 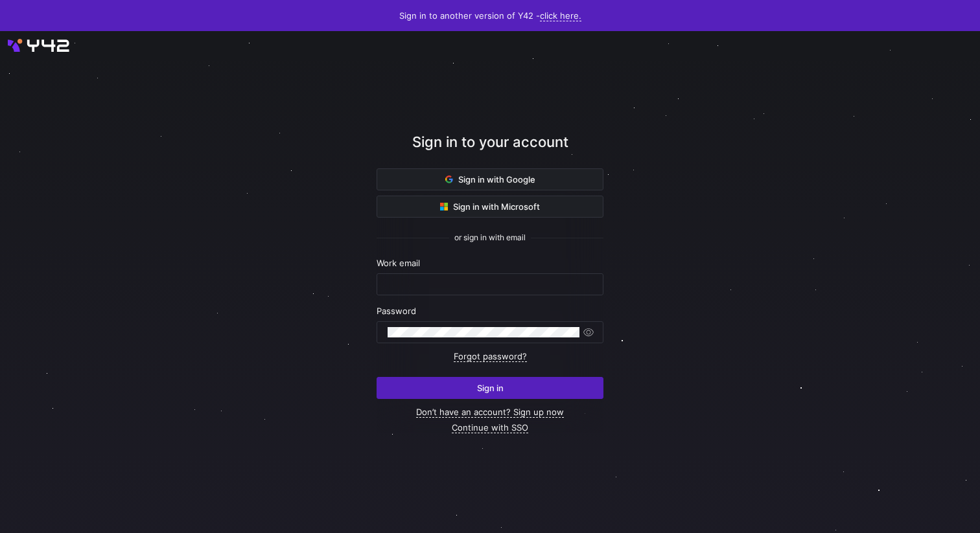 What do you see at coordinates (396, 311) in the screenshot?
I see `span: Password` at bounding box center [396, 311].